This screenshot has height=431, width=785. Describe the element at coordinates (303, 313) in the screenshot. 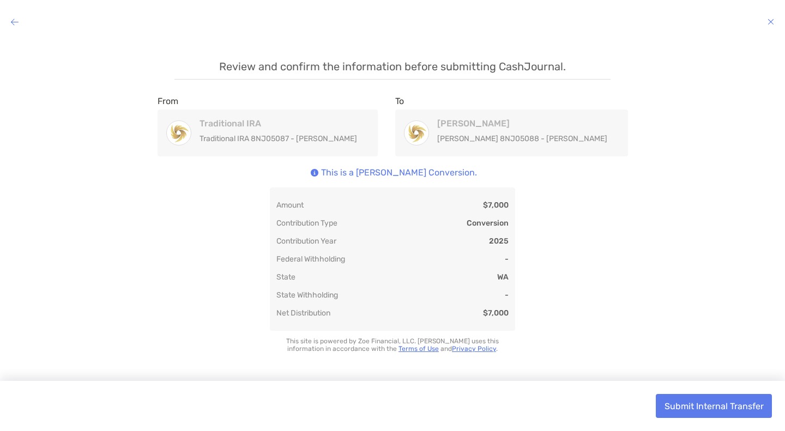

I see `div: Net Distribution` at that location.